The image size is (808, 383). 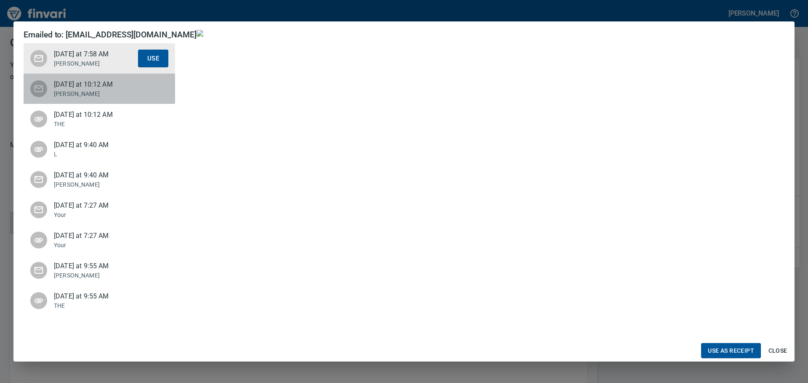 What do you see at coordinates (777, 351) in the screenshot?
I see `span: Close` at bounding box center [777, 351].